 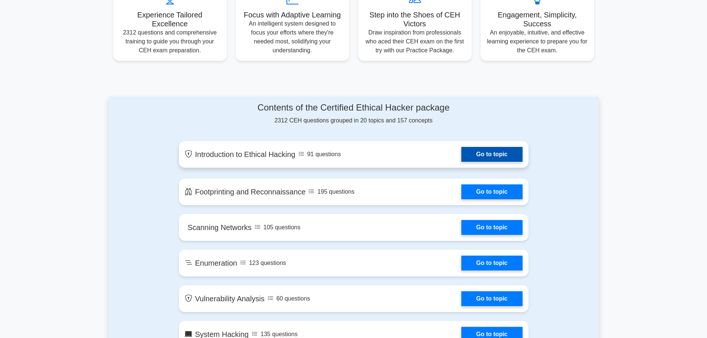 What do you see at coordinates (354, 108) in the screenshot?
I see `h4: Contents of the Certified Ethical Hacker package` at bounding box center [354, 108].